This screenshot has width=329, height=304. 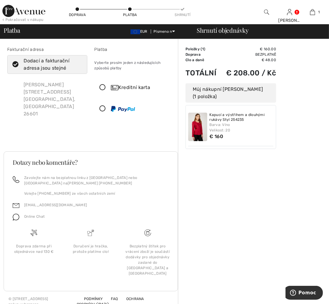 What do you see at coordinates (248, 54) in the screenshot?
I see `td: Bezplatně` at bounding box center [248, 54].